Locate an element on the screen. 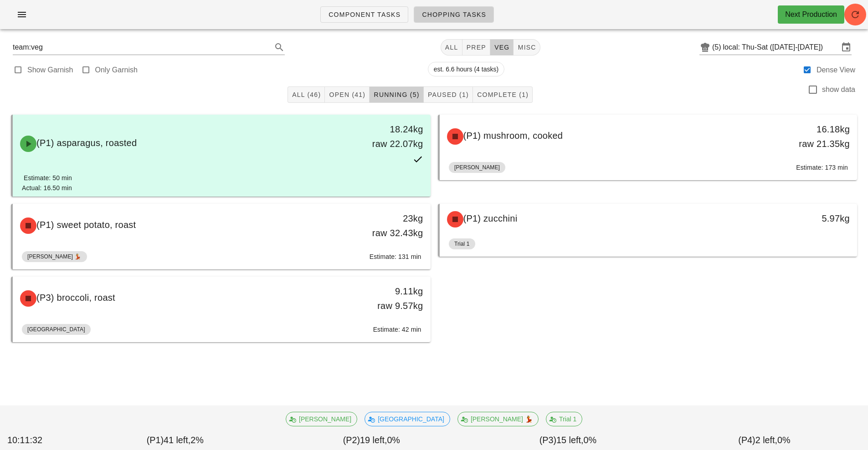 This screenshot has width=868, height=450. a: Component Tasks is located at coordinates (364, 15).